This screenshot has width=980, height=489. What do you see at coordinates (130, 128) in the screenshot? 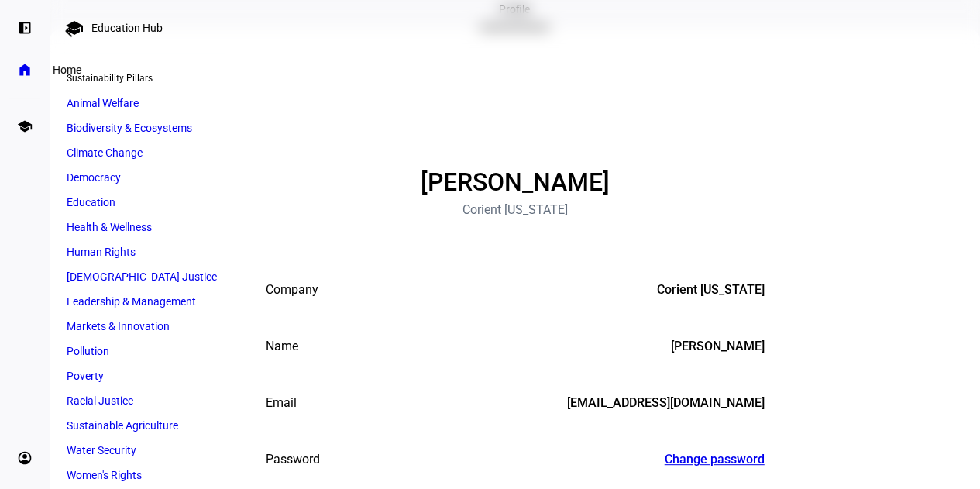
I see `span: Biodiversity & Ecosystems` at bounding box center [130, 128].